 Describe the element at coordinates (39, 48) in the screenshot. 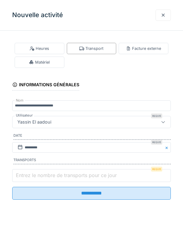

I see `div: Heures` at that location.